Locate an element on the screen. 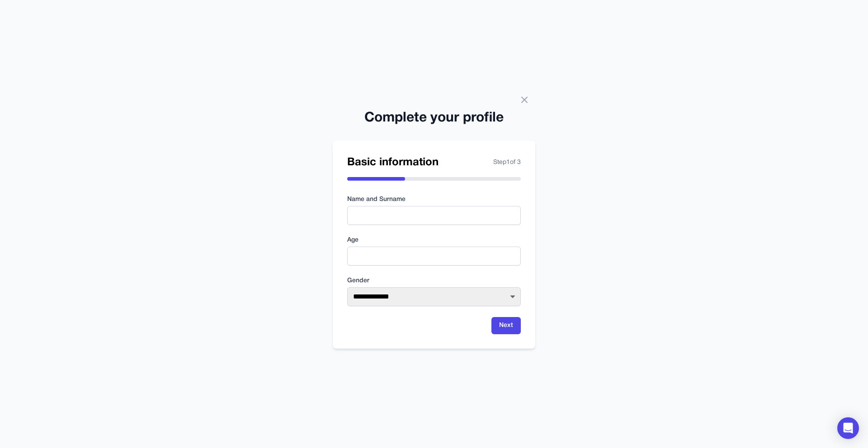 Image resolution: width=868 pixels, height=448 pixels. label: Name and Surname is located at coordinates (434, 200).